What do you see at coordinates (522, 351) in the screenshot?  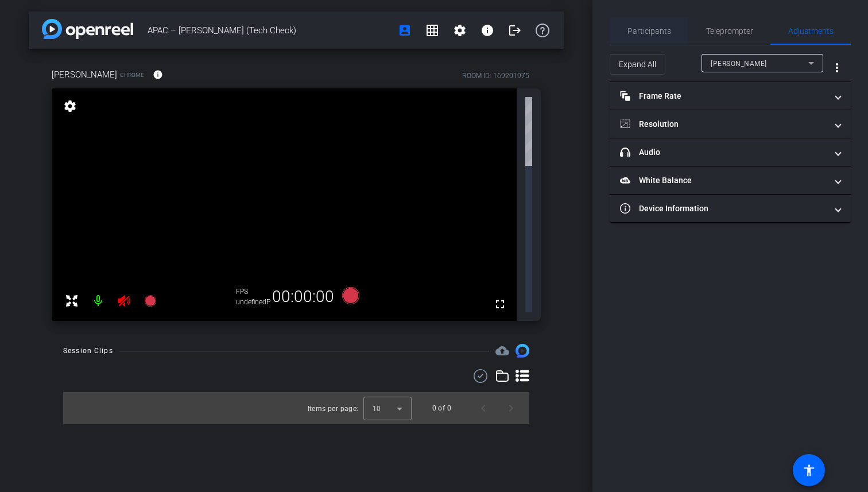 I see `img: Session clips` at bounding box center [522, 351].